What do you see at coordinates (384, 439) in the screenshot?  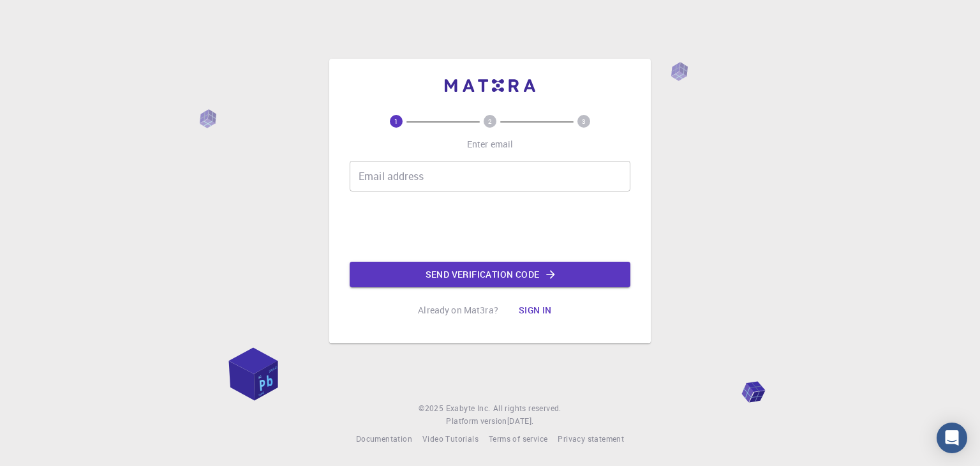 I see `a: Documentation` at bounding box center [384, 439].